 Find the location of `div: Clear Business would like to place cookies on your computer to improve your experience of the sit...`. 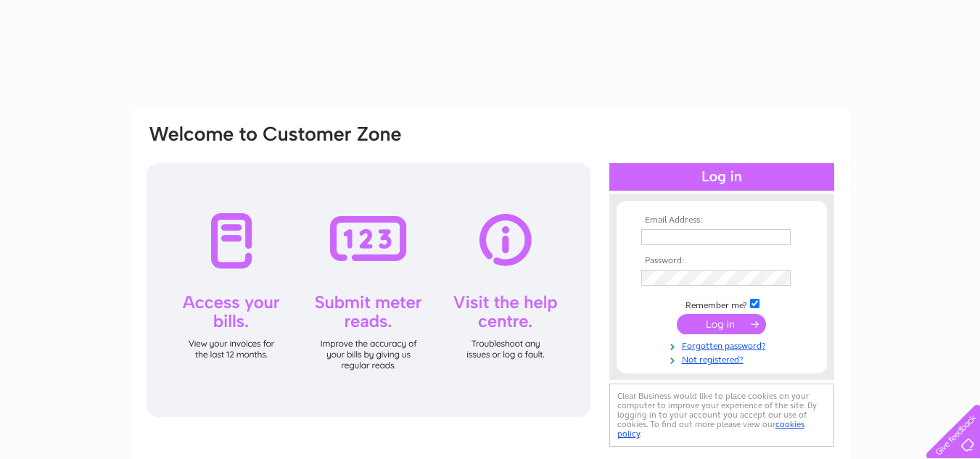

div: Clear Business would like to place cookies on your computer to improve your experience of the sit... is located at coordinates (722, 415).